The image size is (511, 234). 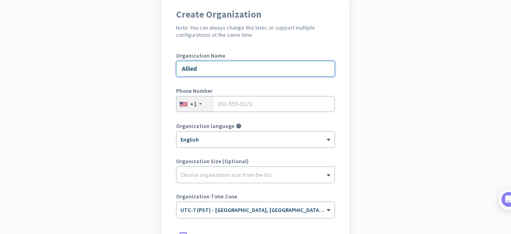 What do you see at coordinates (255, 31) in the screenshot?
I see `h2: Note: You can always change this later, or support multiple configurations at the same time` at bounding box center [255, 31].